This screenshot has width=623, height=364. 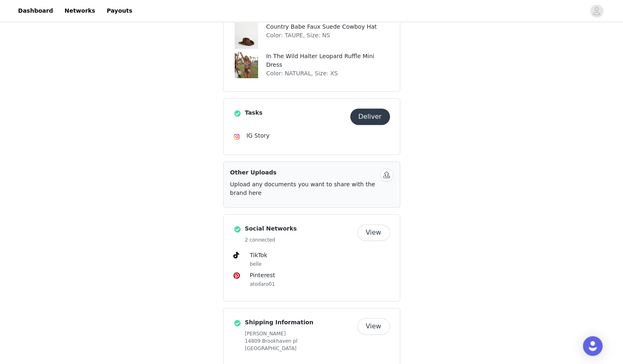 What do you see at coordinates (295, 113) in the screenshot?
I see `h4: Tasks` at bounding box center [295, 113].